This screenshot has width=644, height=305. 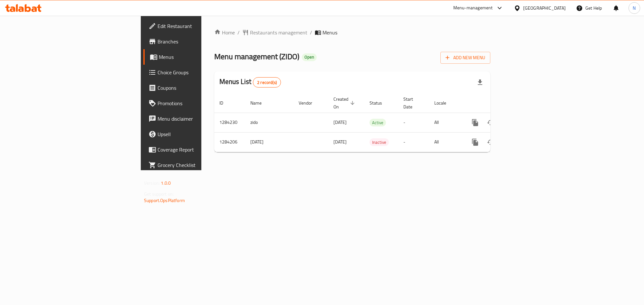 What do you see at coordinates (196, 103) in the screenshot?
I see `a: Promotions` at bounding box center [196, 103].